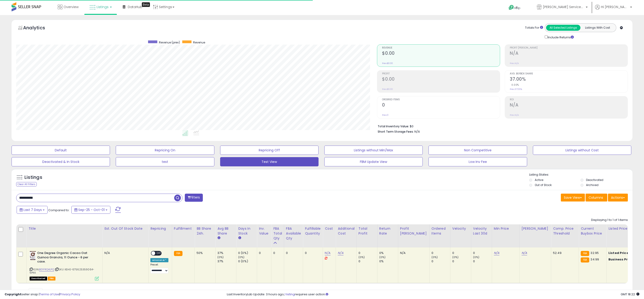 This screenshot has width=644, height=299. What do you see at coordinates (595, 253) in the screenshot?
I see `span: 32.95` at bounding box center [595, 253].